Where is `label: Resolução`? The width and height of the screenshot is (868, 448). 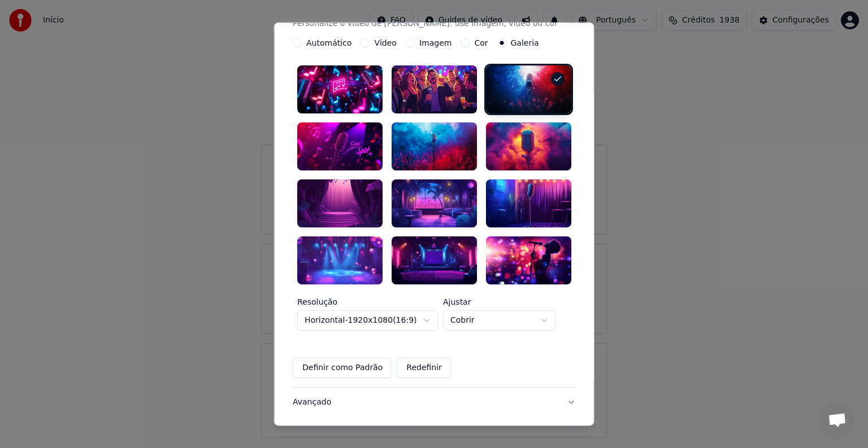 label: Resolução is located at coordinates (368, 302).